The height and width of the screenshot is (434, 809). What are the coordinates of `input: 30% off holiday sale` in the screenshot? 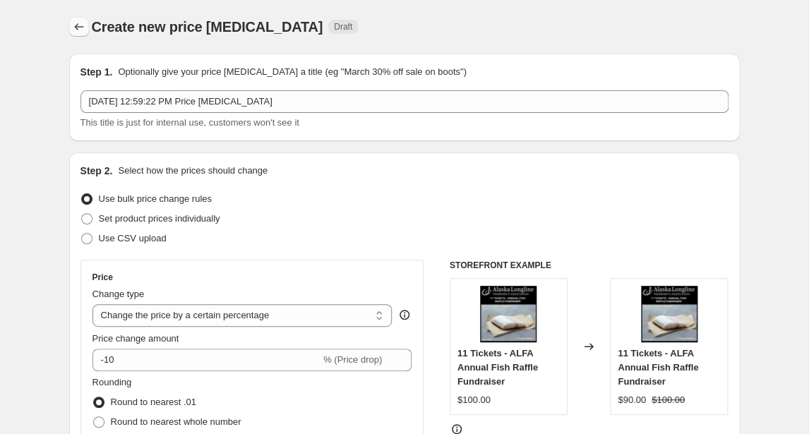 It's located at (404, 102).